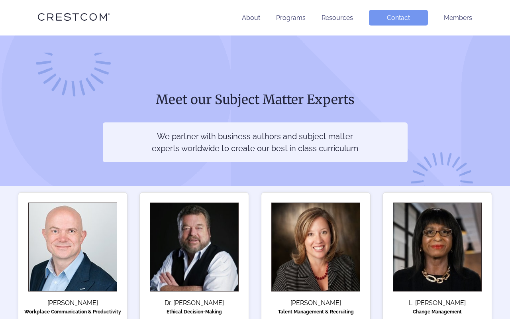  Describe the element at coordinates (337, 18) in the screenshot. I see `a: Resources` at that location.